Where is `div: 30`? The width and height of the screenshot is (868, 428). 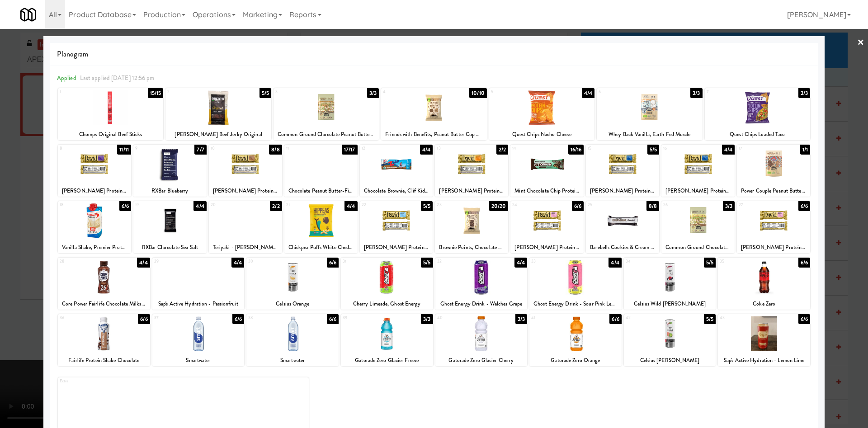
div: 30 is located at coordinates (271, 261).